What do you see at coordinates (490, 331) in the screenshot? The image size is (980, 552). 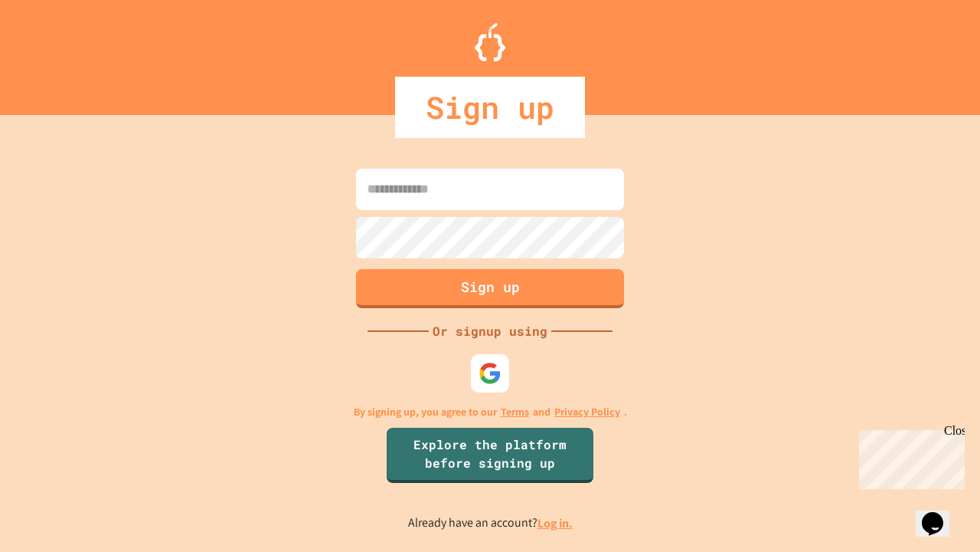 I see `div: Or signup using` at bounding box center [490, 331].